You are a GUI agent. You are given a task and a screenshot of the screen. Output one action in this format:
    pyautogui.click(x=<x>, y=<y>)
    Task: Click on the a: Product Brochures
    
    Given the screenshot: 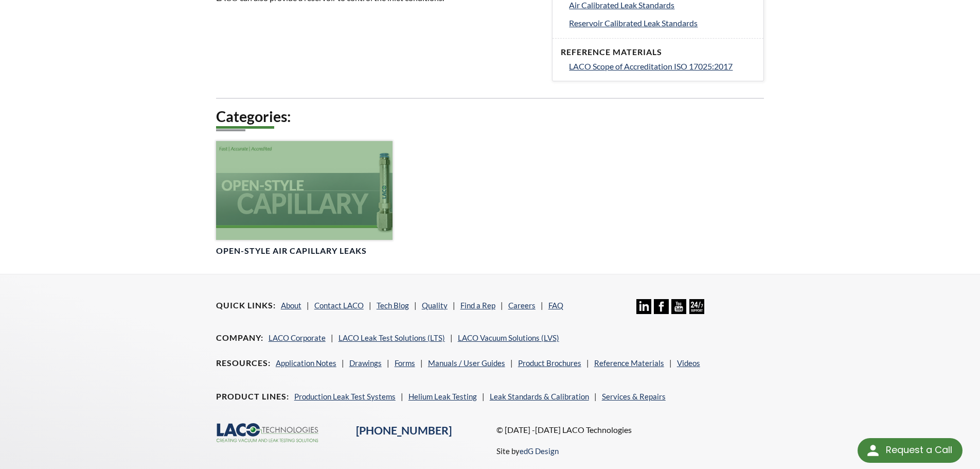 What is the action you would take?
    pyautogui.click(x=550, y=363)
    